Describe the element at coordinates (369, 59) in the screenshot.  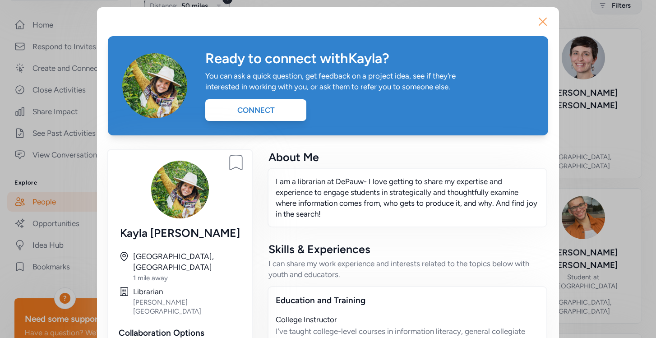
I see `div: Ready to connect with Kayla ?` at that location.